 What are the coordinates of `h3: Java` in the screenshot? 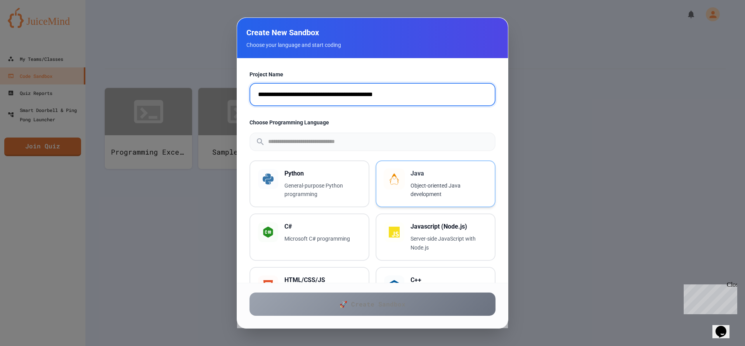 It's located at (448, 174).